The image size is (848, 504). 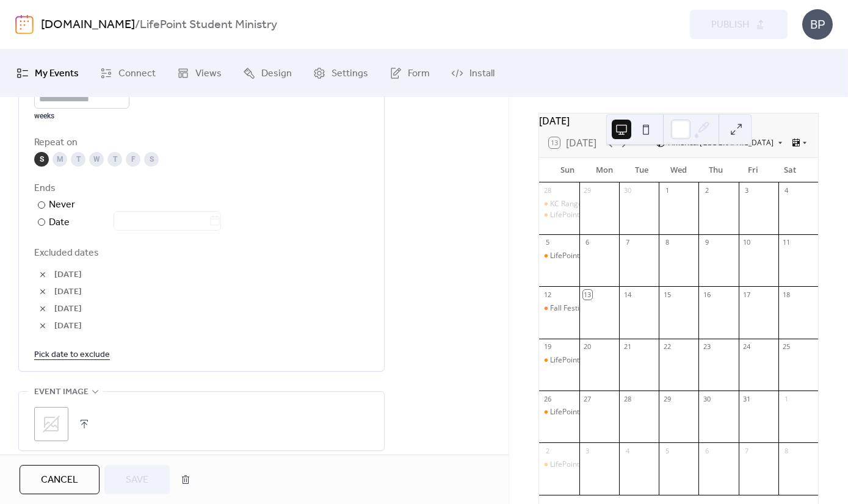 What do you see at coordinates (350, 74) in the screenshot?
I see `span: Settings` at bounding box center [350, 74].